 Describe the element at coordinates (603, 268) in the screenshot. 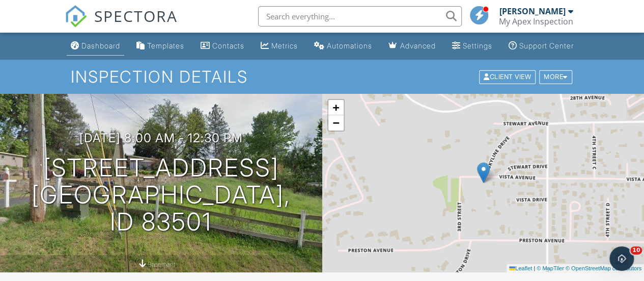

I see `a: © OpenStreetMap contributors` at that location.